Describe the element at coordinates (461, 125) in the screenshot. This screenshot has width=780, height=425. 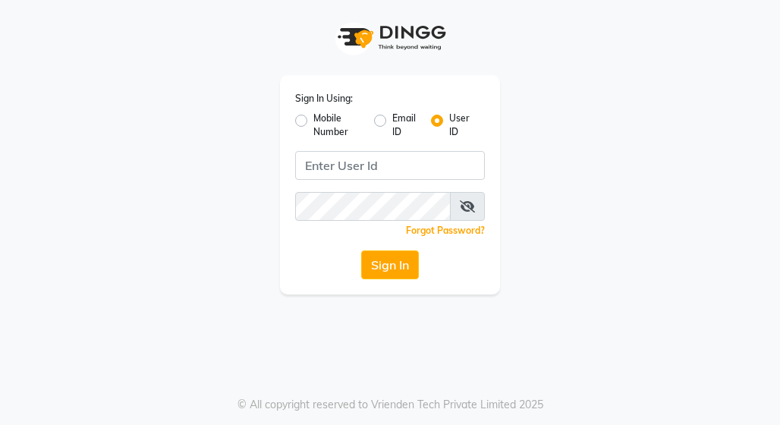
I see `label: User ID` at that location.